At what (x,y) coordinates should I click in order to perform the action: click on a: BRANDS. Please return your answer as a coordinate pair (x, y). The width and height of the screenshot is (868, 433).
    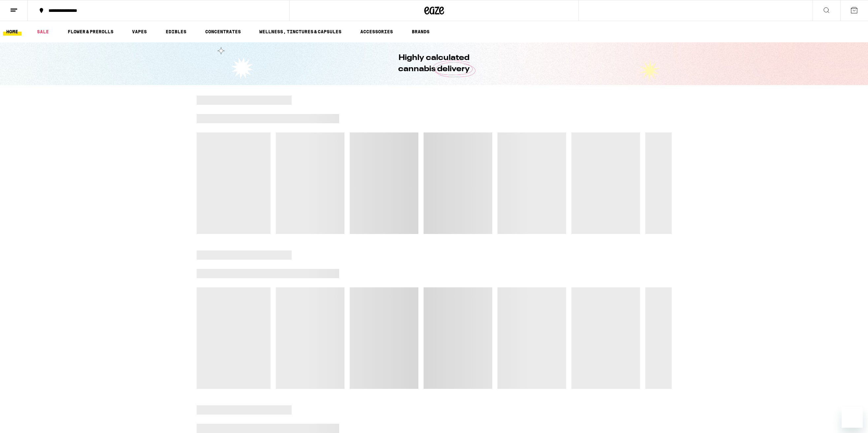
    Looking at the image, I should click on (421, 32).